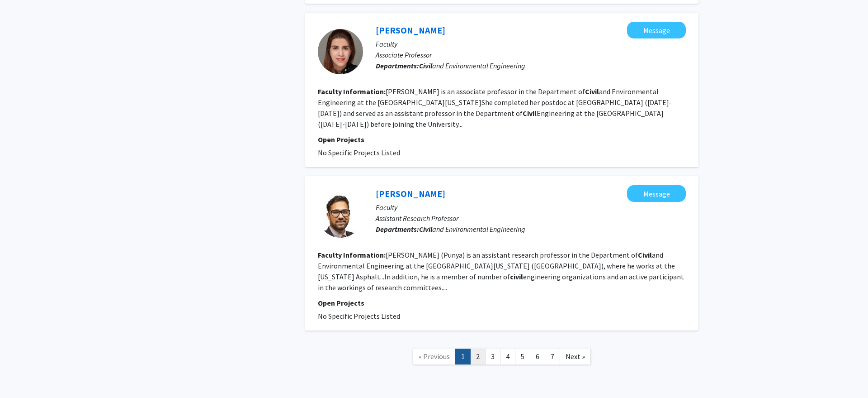 The image size is (868, 398). I want to click on span: Next », so click(574, 356).